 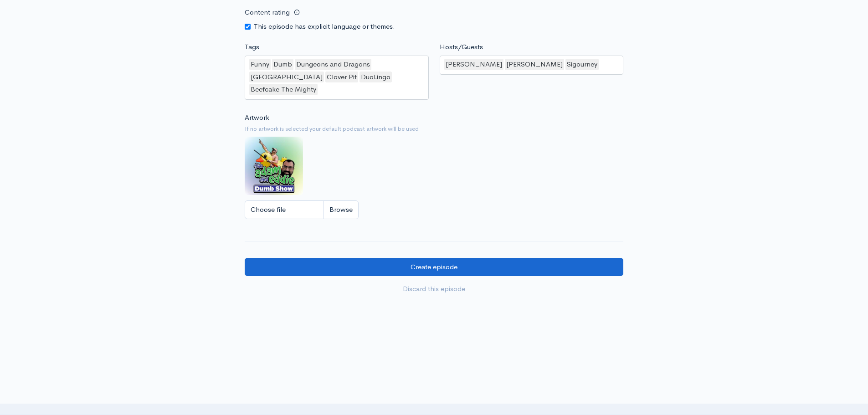 I want to click on label: Content rating, so click(x=267, y=12).